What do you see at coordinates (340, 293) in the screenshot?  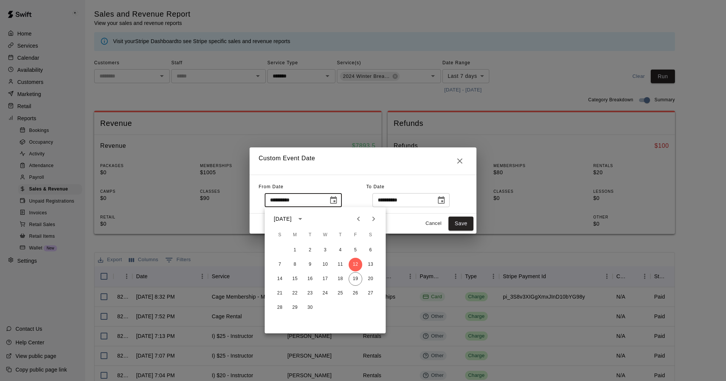 I see `button: 25` at bounding box center [340, 293].